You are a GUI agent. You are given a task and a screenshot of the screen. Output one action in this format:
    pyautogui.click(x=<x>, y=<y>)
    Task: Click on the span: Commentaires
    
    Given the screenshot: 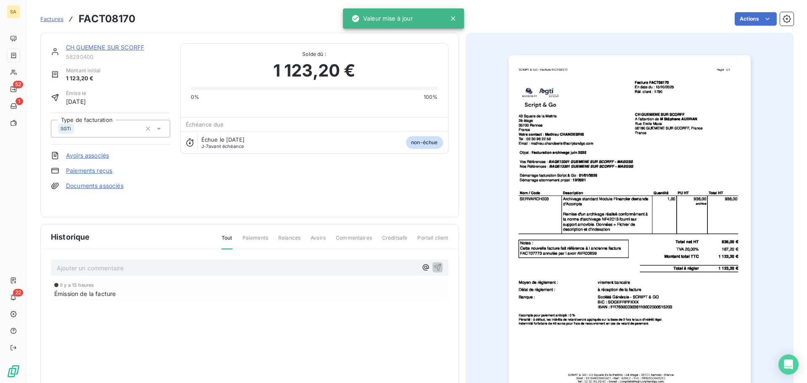 What is the action you would take?
    pyautogui.click(x=354, y=241)
    